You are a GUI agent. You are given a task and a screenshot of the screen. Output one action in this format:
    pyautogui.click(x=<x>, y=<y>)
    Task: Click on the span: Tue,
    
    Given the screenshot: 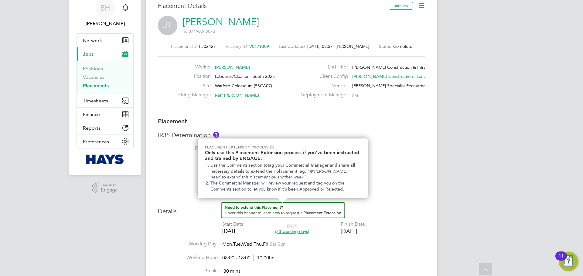 What is the action you would take?
    pyautogui.click(x=237, y=245)
    